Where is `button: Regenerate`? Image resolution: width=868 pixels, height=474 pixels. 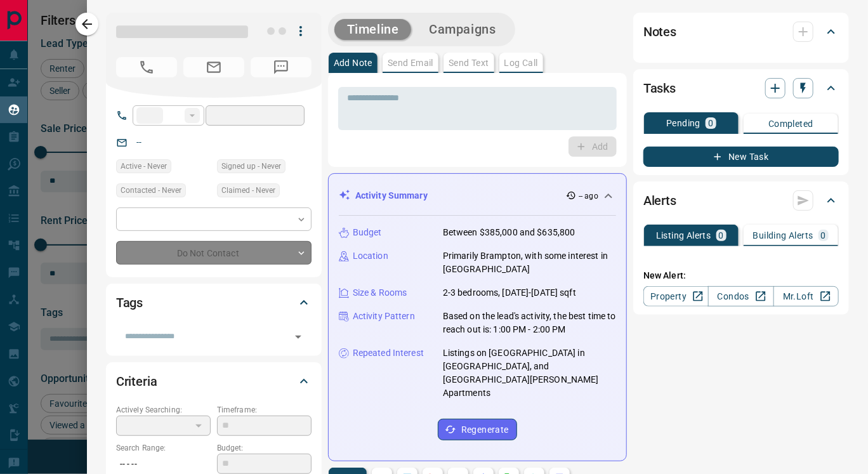 button: Regenerate is located at coordinates (477, 430).